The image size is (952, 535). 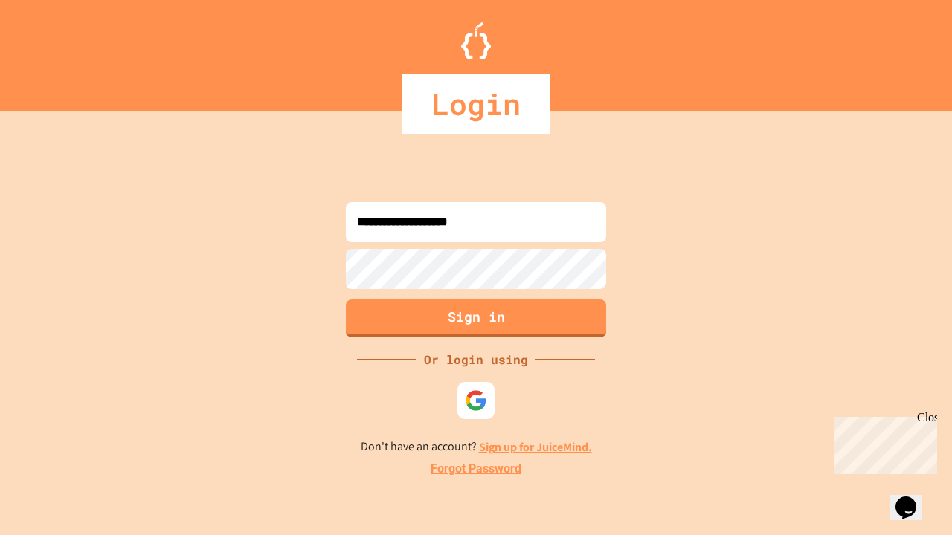 What do you see at coordinates (476, 41) in the screenshot?
I see `img: Logo.svg` at bounding box center [476, 41].